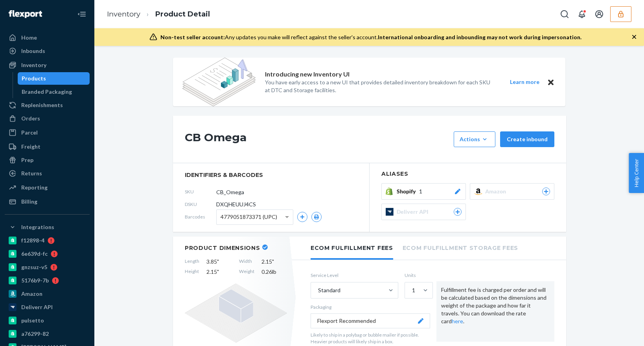 This screenshot has width=644, height=346. What do you see at coordinates (274, 272) in the screenshot?
I see `span: 0.26 lb` at bounding box center [274, 272].